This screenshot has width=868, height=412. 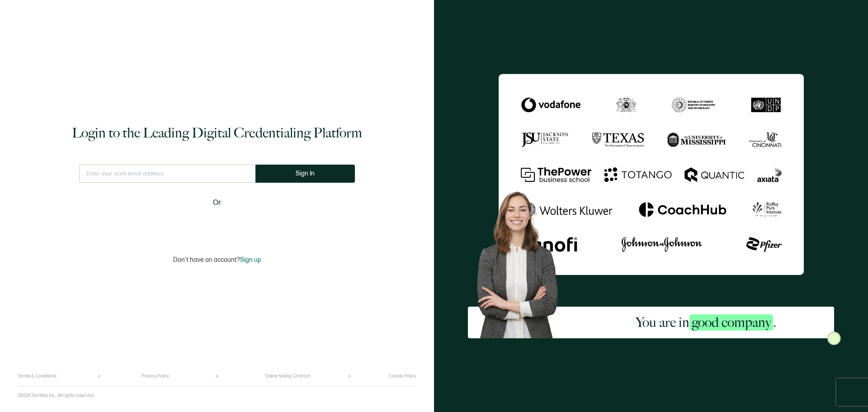 What do you see at coordinates (217, 259) in the screenshot?
I see `p: Don't have an account?` at bounding box center [217, 259].